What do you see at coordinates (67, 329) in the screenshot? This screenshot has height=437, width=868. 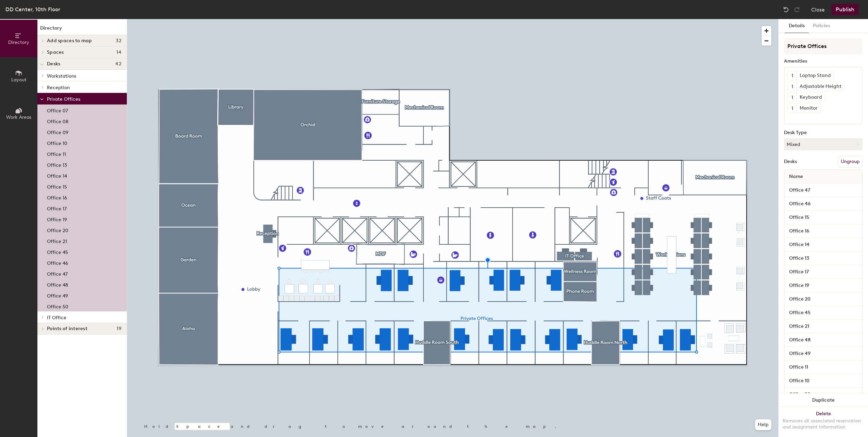 I see `span: Points of interest` at bounding box center [67, 329].